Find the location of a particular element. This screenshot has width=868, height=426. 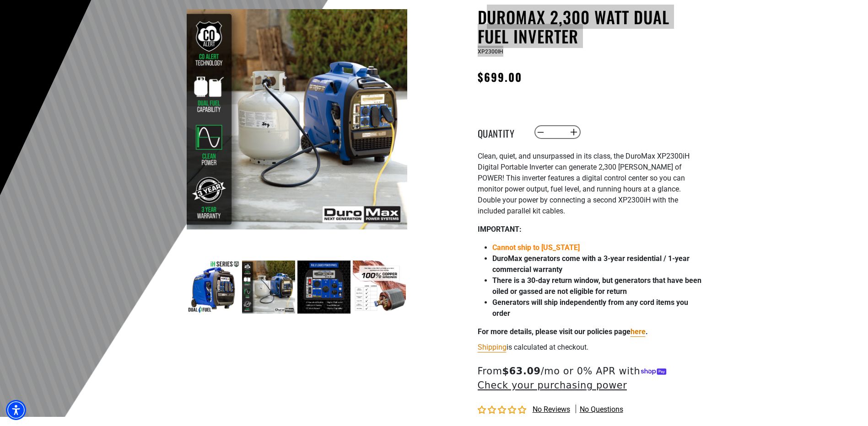

strong: Generators will ship independently from any cord items you order is located at coordinates (591, 308).